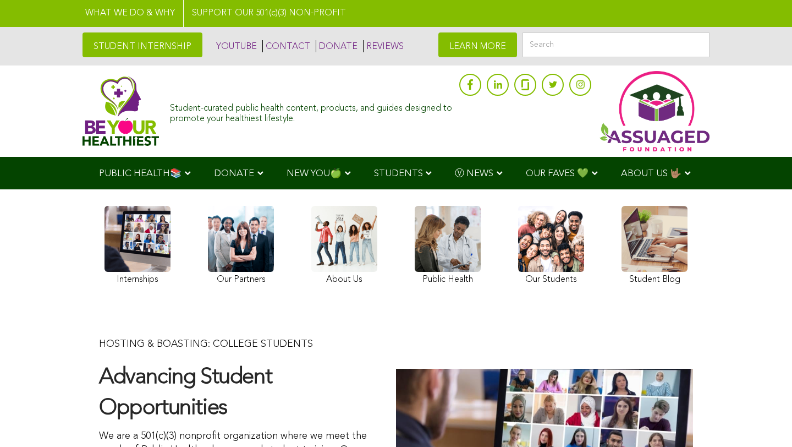 The image size is (792, 447). What do you see at coordinates (235, 46) in the screenshot?
I see `a: YOUTUBE` at bounding box center [235, 46].